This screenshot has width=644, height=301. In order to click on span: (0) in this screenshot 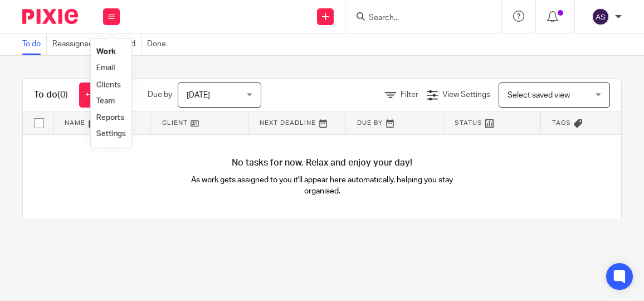, I will do `click(62, 95)`.